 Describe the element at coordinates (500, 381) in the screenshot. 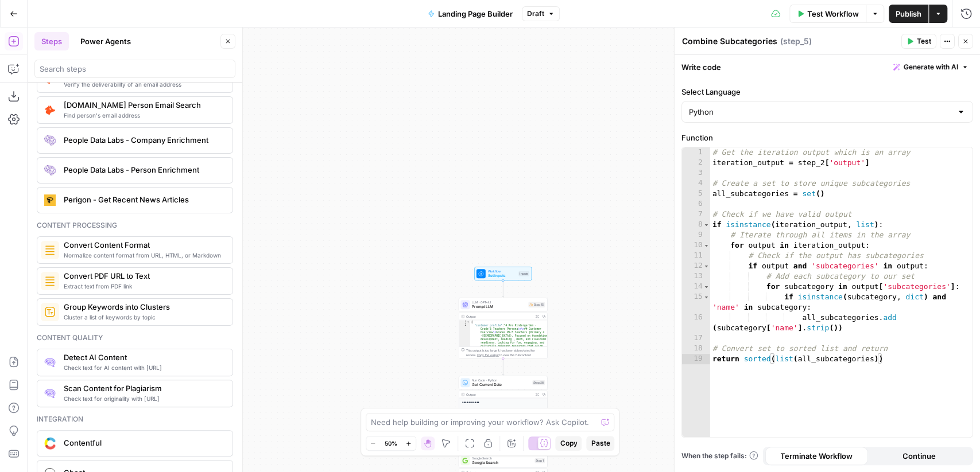

I see `span: Run Code · Python` at that location.